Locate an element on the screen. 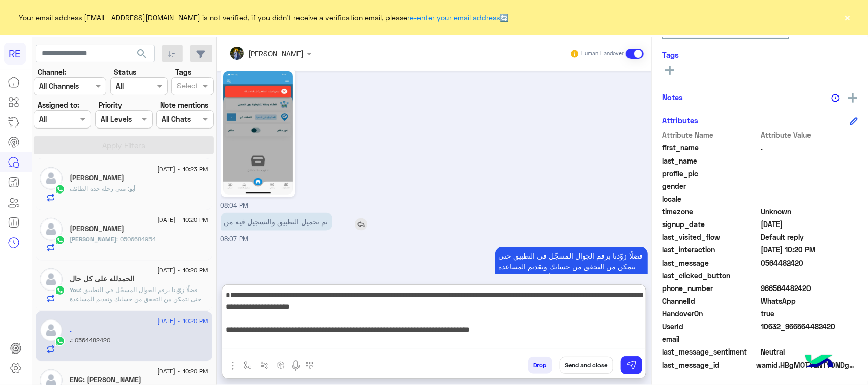  button: create order is located at coordinates (281, 365).